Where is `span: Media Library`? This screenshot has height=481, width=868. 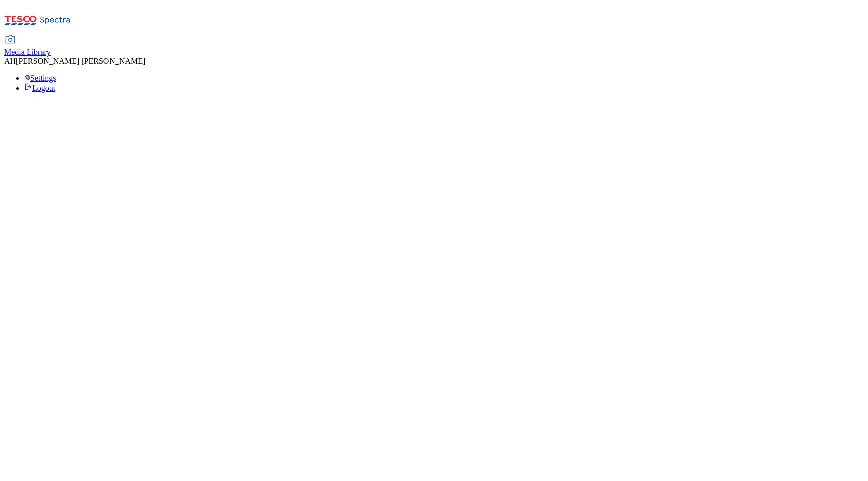 span: Media Library is located at coordinates (27, 52).